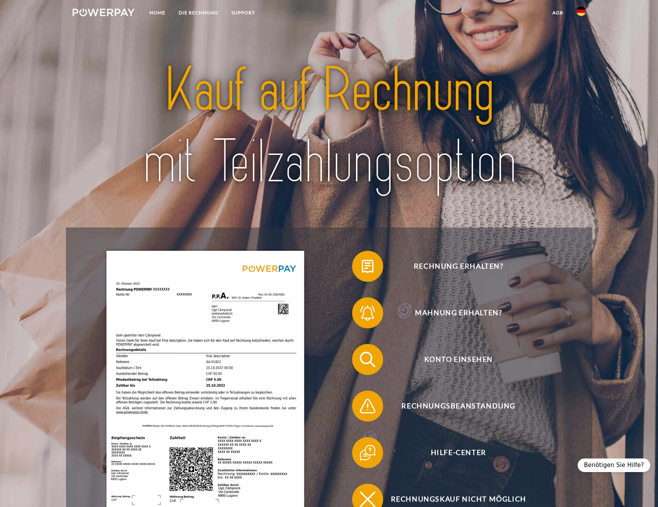 The image size is (658, 507). I want to click on a: Rechnung erhalten?, so click(453, 266).